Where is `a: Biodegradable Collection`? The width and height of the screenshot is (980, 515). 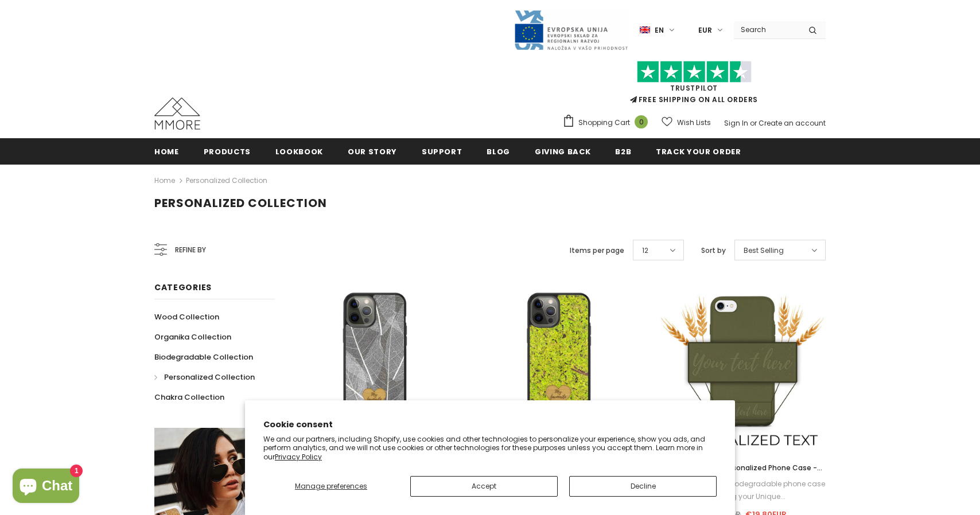 a: Biodegradable Collection is located at coordinates (204, 357).